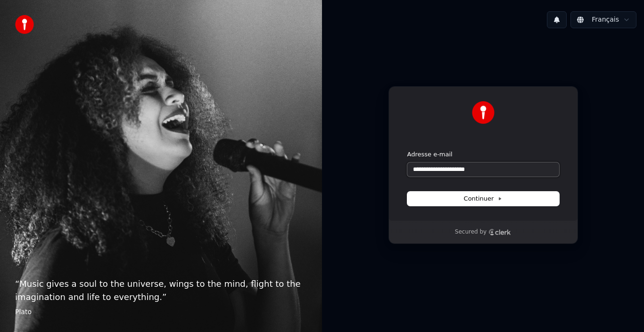 This screenshot has width=644, height=332. I want to click on button: Continuer, so click(483, 199).